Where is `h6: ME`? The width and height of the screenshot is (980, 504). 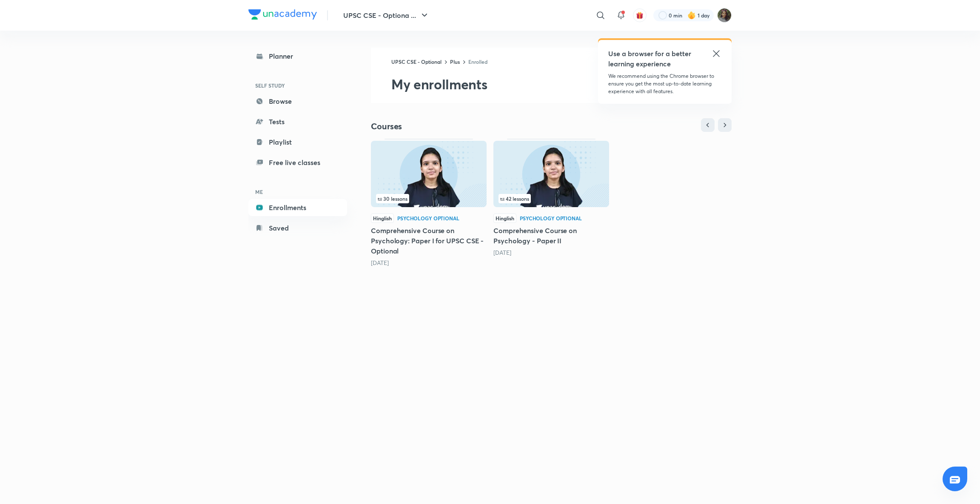
h6: ME is located at coordinates (298, 192).